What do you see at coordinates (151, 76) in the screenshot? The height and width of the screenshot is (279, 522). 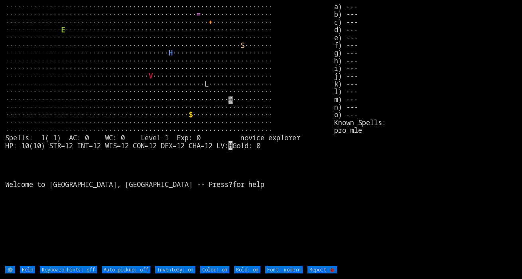 I see `font: V` at bounding box center [151, 76].